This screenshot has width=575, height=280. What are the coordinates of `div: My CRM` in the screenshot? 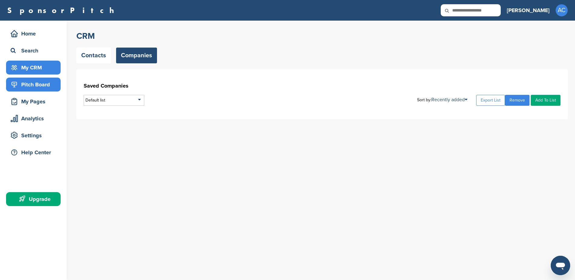 It's located at (35, 68).